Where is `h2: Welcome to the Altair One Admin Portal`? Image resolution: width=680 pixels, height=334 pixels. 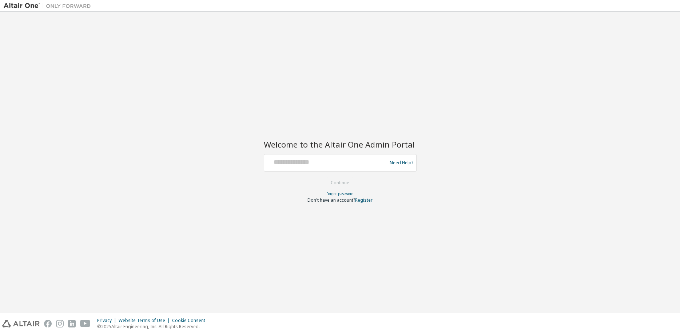 h2: Welcome to the Altair One Admin Portal is located at coordinates (340, 144).